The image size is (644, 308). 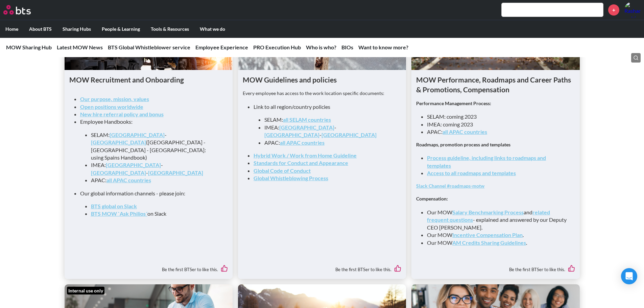 What do you see at coordinates (23, 10) in the screenshot?
I see `a: Go home` at bounding box center [23, 10].